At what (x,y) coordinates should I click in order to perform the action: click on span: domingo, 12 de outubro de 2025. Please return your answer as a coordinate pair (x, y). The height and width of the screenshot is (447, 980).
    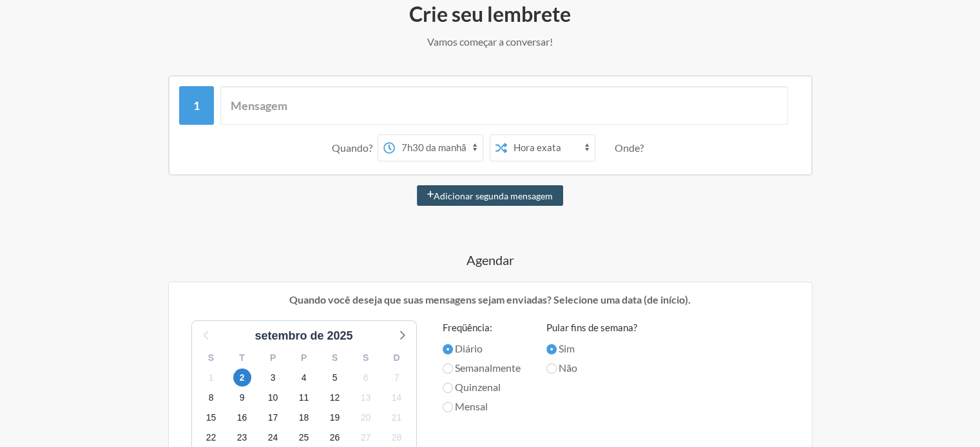
    Looking at the image, I should click on (335, 398).